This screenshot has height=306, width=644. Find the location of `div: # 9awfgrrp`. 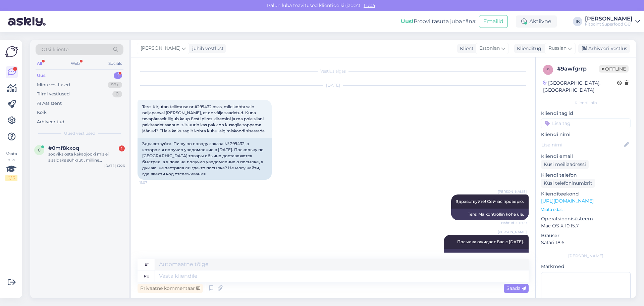

div: # 9awfgrrp is located at coordinates (578, 69).